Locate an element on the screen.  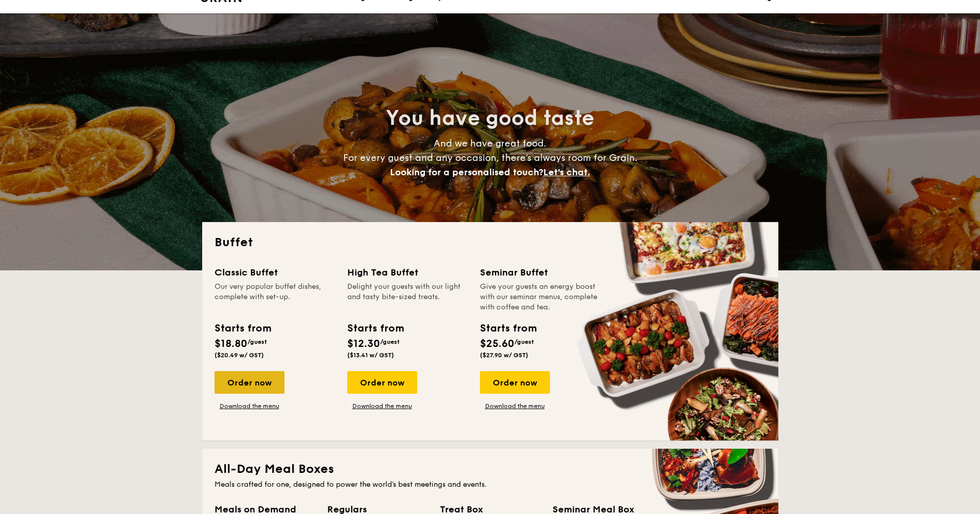
div: Our very popular buffet dishes, complete with set-up. is located at coordinates (275, 297).